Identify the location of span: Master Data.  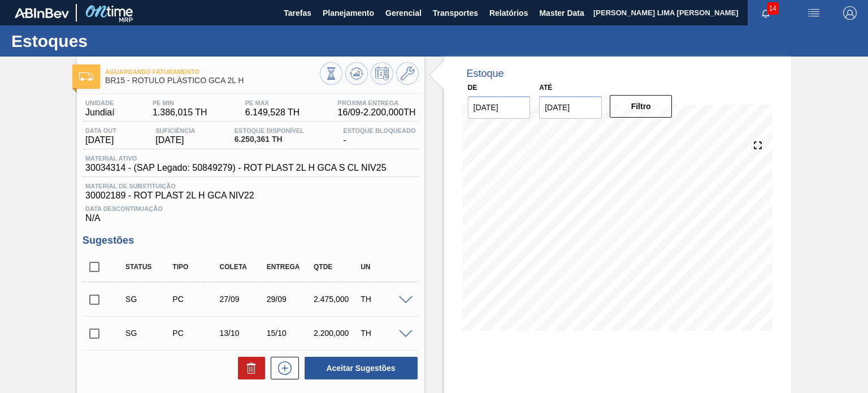
(561, 13).